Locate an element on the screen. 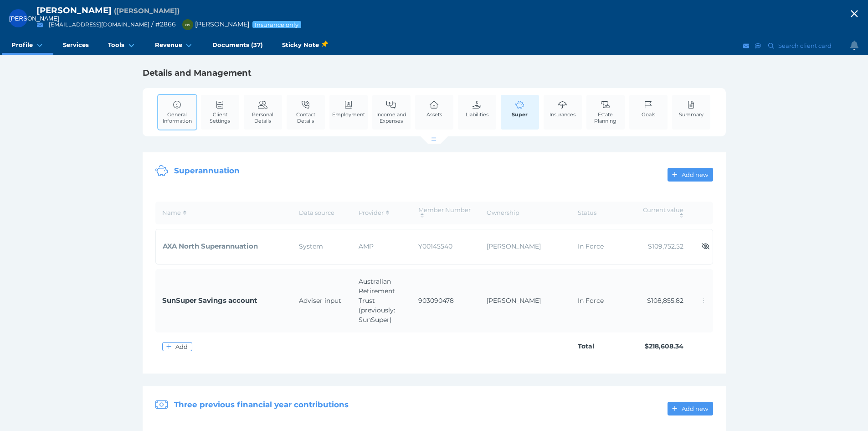 The height and width of the screenshot is (431, 868). span: Liabilities is located at coordinates (477, 114).